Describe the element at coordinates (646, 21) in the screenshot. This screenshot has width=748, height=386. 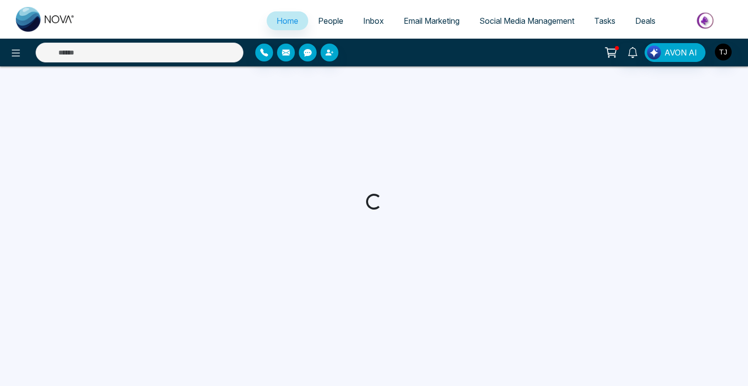
I see `a: Deals` at that location.